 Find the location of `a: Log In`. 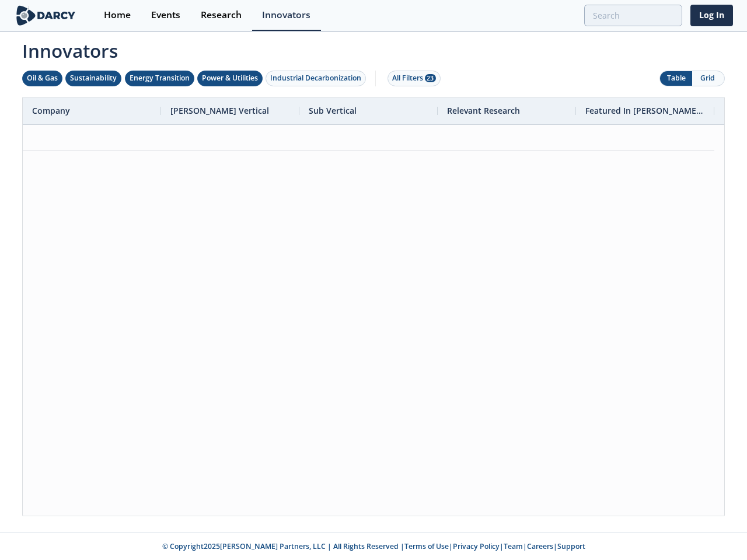

a: Log In is located at coordinates (711, 15).